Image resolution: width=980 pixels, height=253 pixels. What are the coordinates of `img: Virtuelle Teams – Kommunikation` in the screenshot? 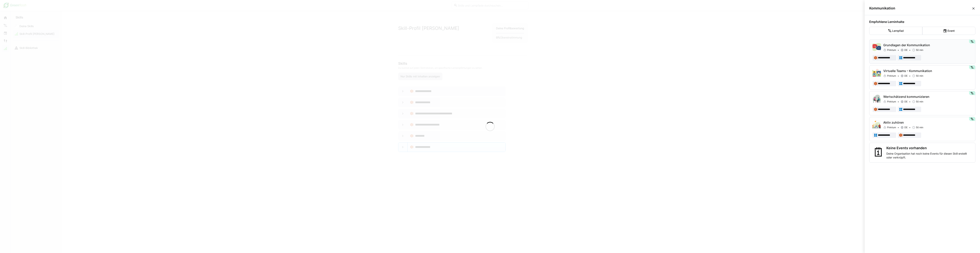 It's located at (877, 73).